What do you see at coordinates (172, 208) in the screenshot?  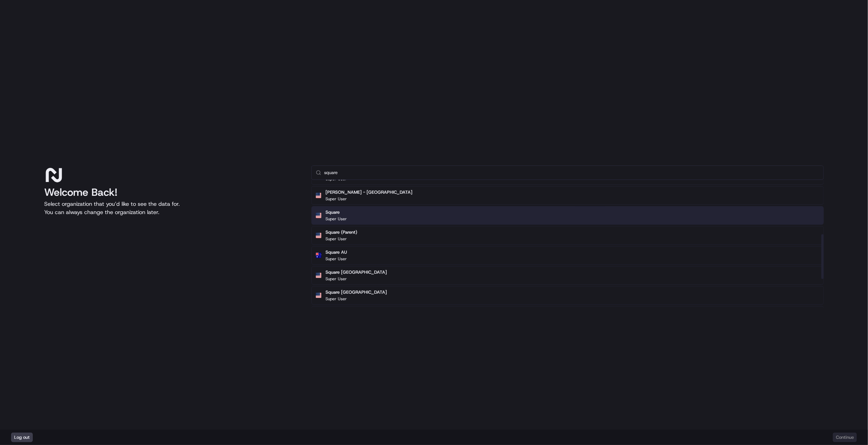 I see `p: Select organization that you’d like to see the data for. You can always change the organization l...` at bounding box center [172, 208].